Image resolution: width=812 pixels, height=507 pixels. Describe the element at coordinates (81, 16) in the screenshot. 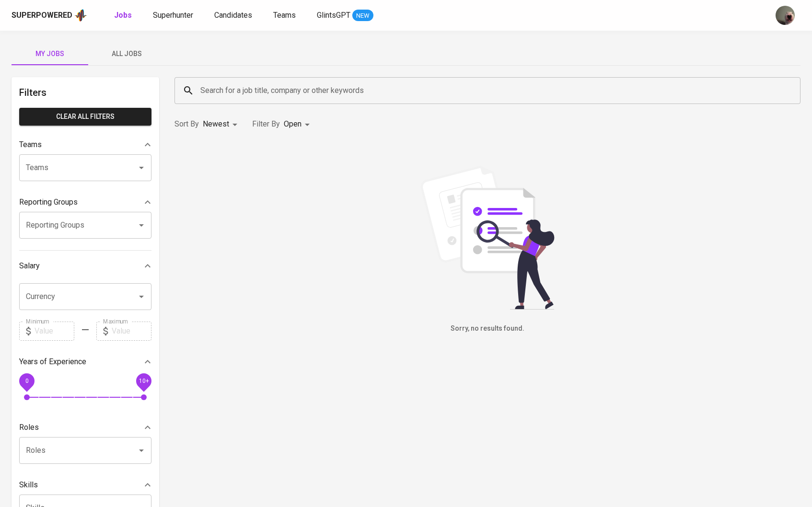

I see `img: app logo` at that location.